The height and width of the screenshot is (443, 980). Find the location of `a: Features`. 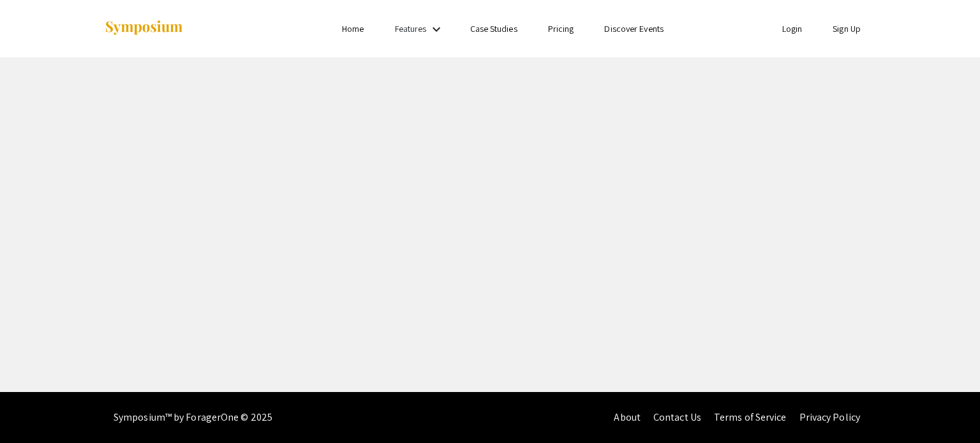

a: Features is located at coordinates (411, 29).